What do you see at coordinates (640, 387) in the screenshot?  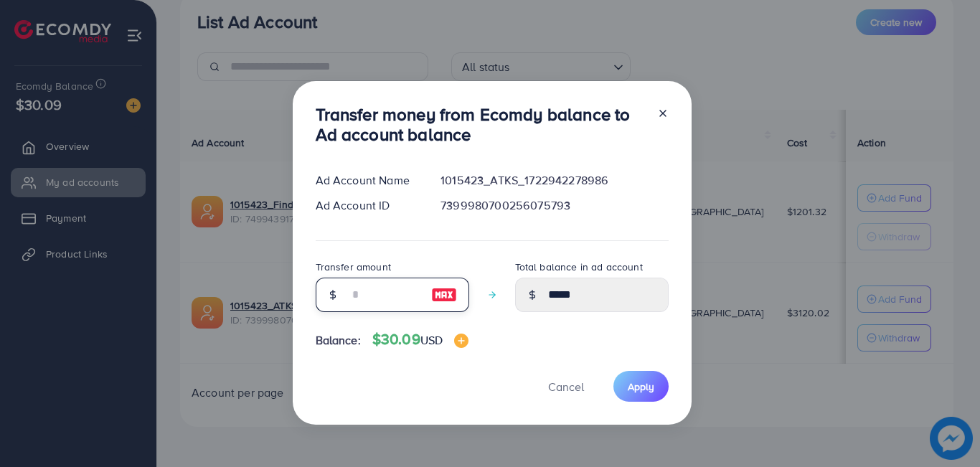 I see `button: Apply` at bounding box center [640, 387].